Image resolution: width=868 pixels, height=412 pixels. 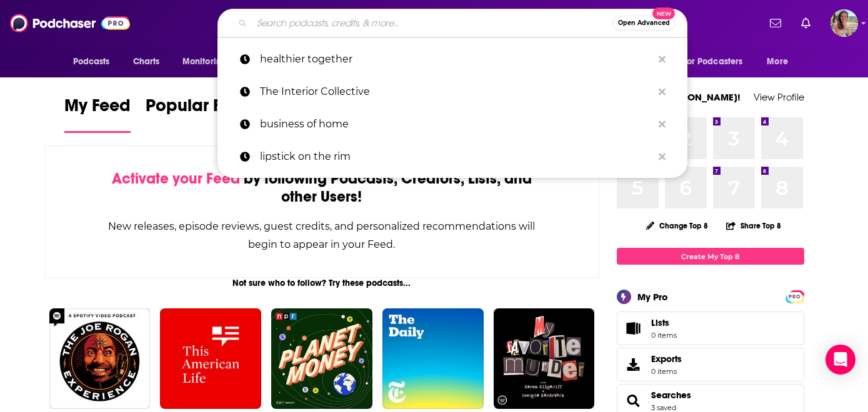 I want to click on a: The Interior Collective, so click(x=452, y=92).